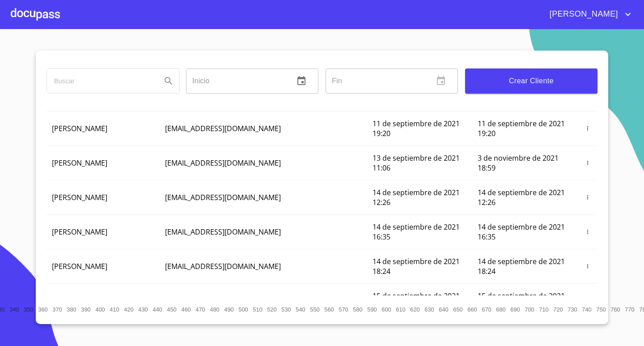  What do you see at coordinates (472, 309) in the screenshot?
I see `span: 660` at bounding box center [472, 309].